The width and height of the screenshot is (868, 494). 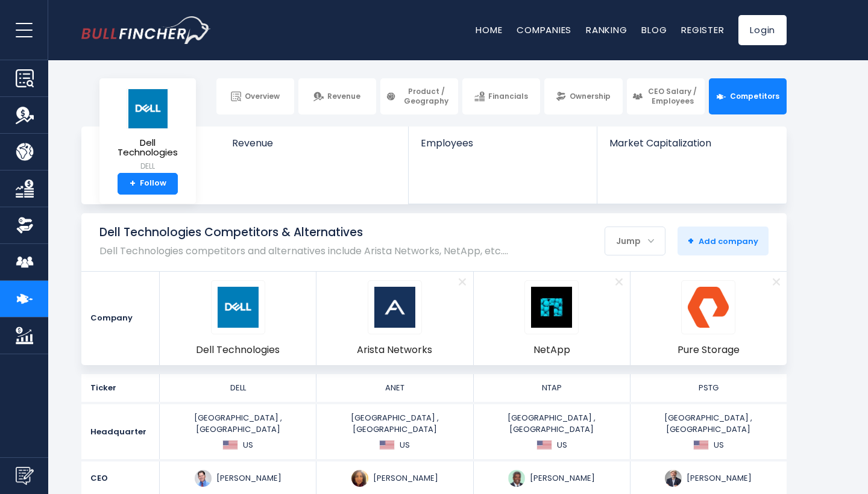 I want to click on span: Competitors, so click(x=755, y=97).